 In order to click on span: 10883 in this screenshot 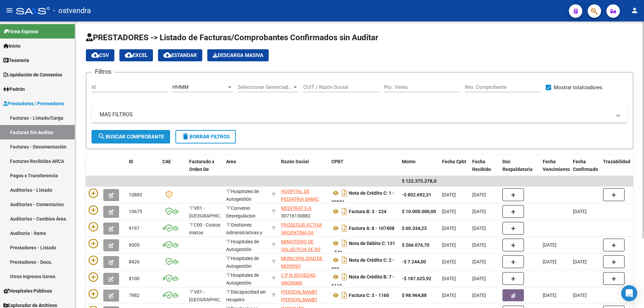, I will do `click(135, 194)`.